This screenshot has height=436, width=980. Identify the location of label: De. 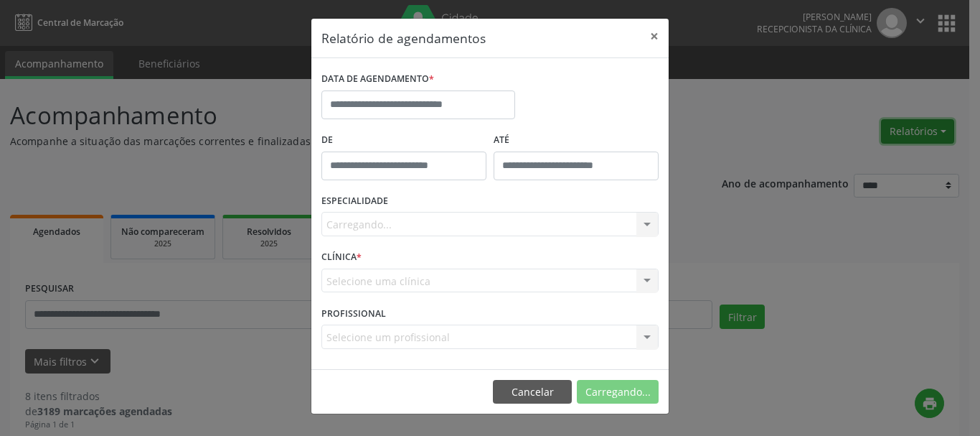
(403, 140).